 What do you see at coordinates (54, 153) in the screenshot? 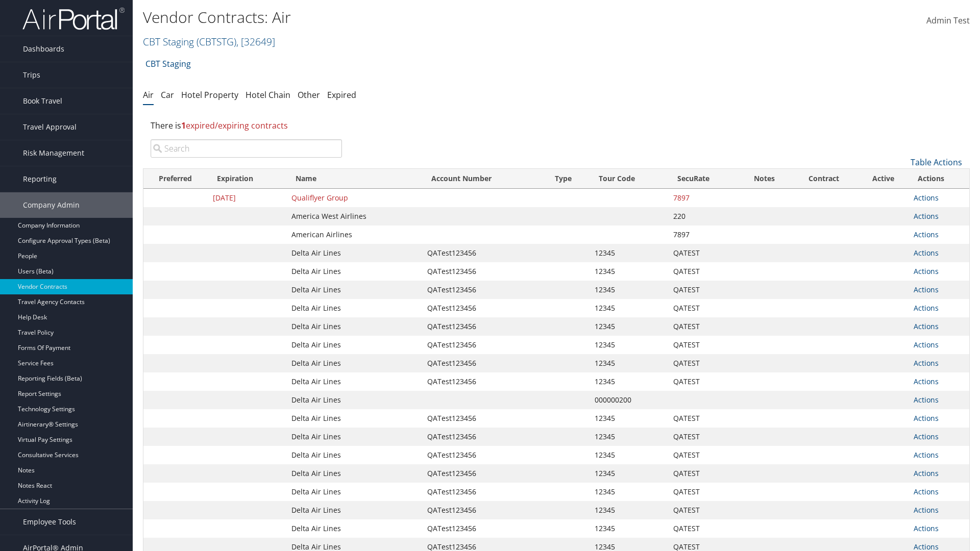
I see `span: Risk Management` at bounding box center [54, 153].